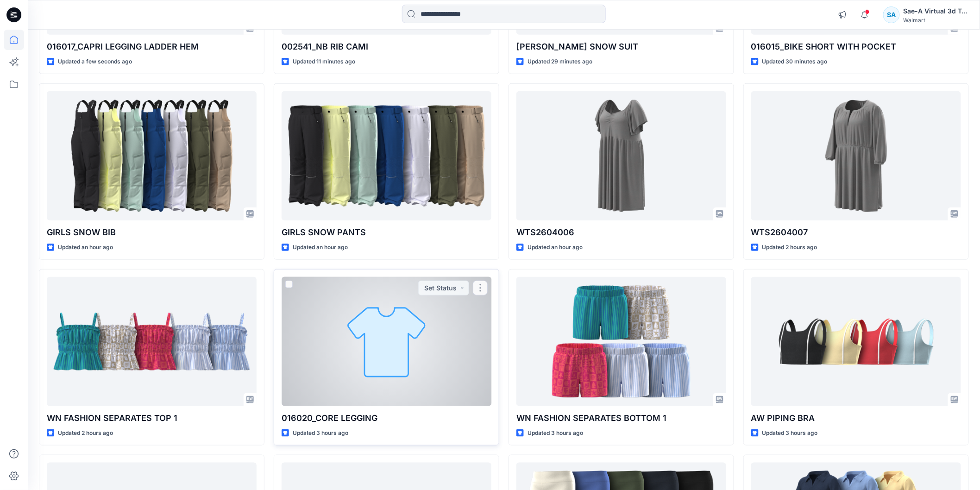 Image resolution: width=980 pixels, height=490 pixels. What do you see at coordinates (560, 62) in the screenshot?
I see `p: Updated 29 minutes ago` at bounding box center [560, 62].